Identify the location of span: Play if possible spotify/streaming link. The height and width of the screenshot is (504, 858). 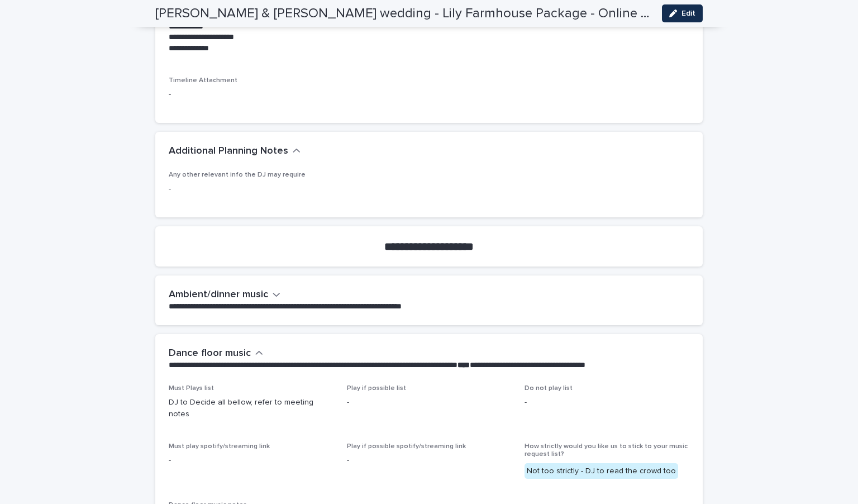
(406, 446).